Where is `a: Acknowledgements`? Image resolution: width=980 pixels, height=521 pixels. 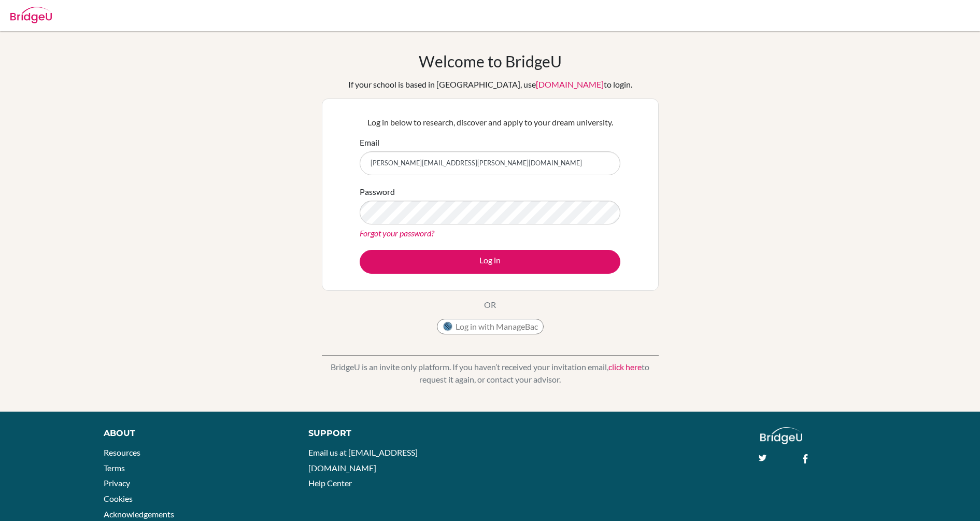
a: Acknowledgements is located at coordinates (139, 513).